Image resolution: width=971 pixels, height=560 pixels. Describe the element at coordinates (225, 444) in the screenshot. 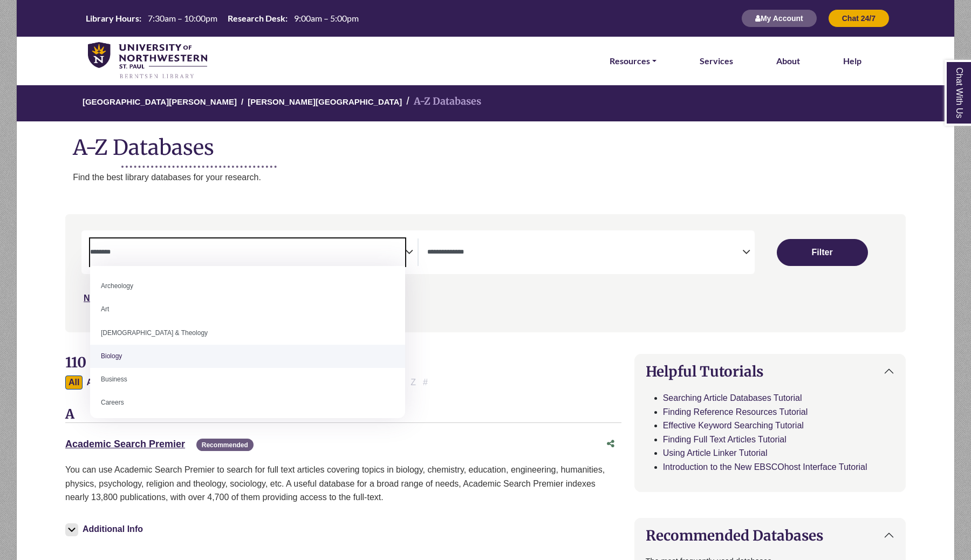

I see `span: Recommended` at that location.